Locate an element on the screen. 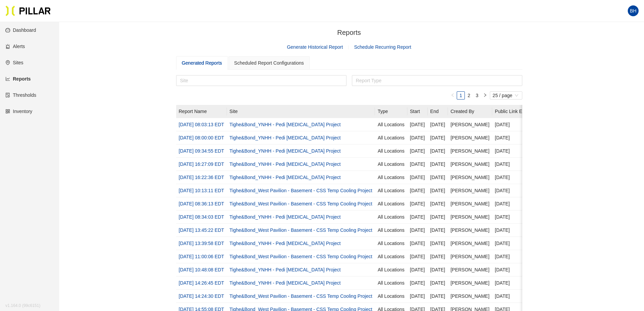 This screenshot has width=644, height=311. a: alertAlerts is located at coordinates (15, 46).